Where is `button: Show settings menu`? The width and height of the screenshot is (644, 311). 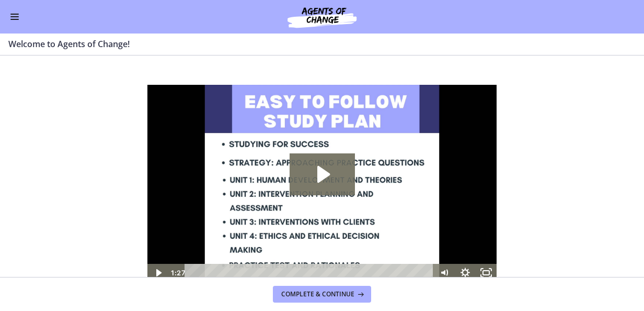
button: Show settings menu is located at coordinates (318, 188).